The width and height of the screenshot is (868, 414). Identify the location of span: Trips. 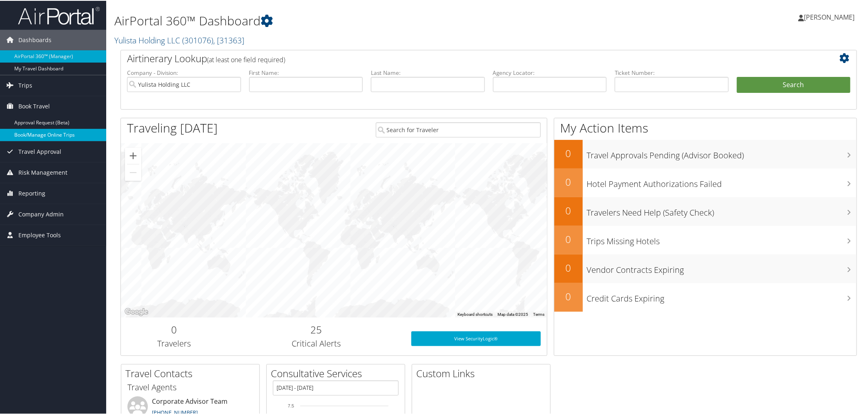
(25, 85).